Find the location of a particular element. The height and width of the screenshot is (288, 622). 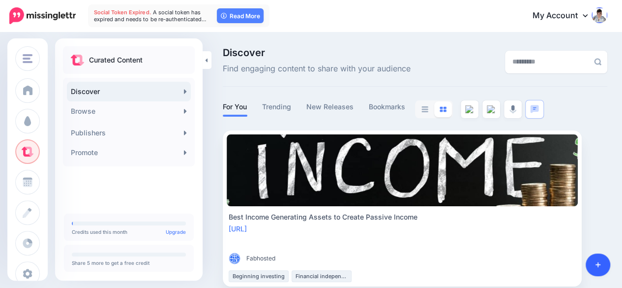

img: chat-square-blue.png is located at coordinates (534, 109).